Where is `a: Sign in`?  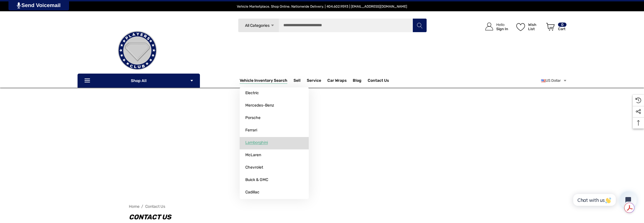 a: Sign in is located at coordinates (495, 27).